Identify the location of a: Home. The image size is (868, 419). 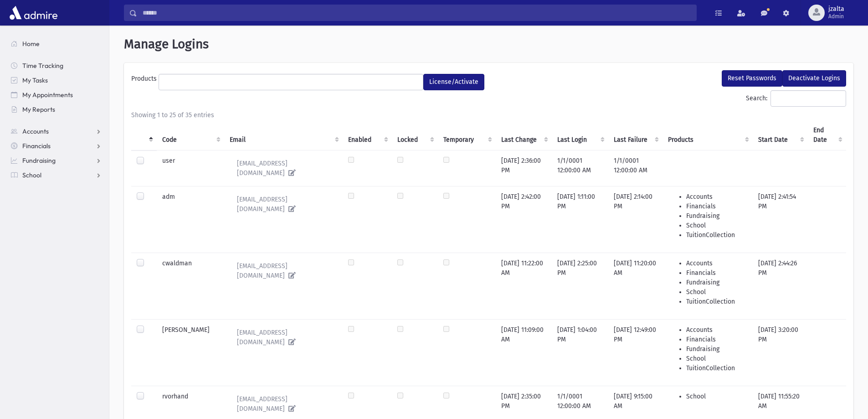
(56, 44).